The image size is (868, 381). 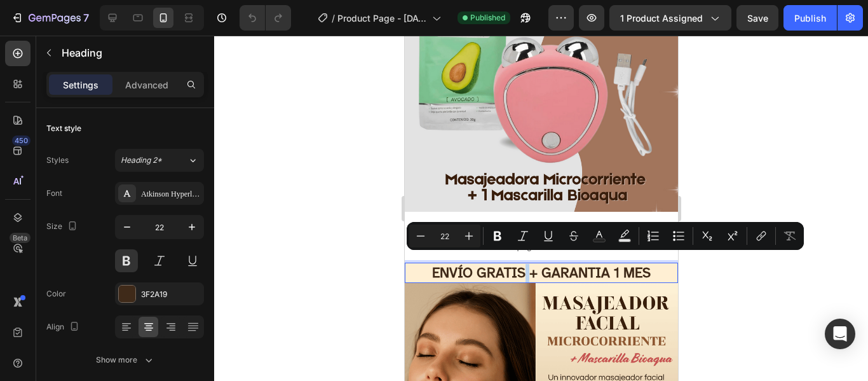 I want to click on div: Show more, so click(x=125, y=360).